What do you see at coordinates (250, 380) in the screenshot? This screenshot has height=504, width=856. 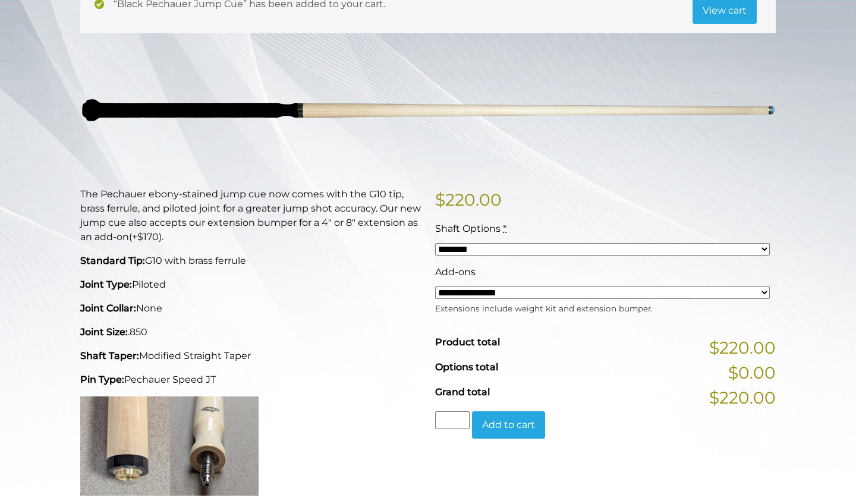 I see `p: Pechauer Speed JT` at bounding box center [250, 380].